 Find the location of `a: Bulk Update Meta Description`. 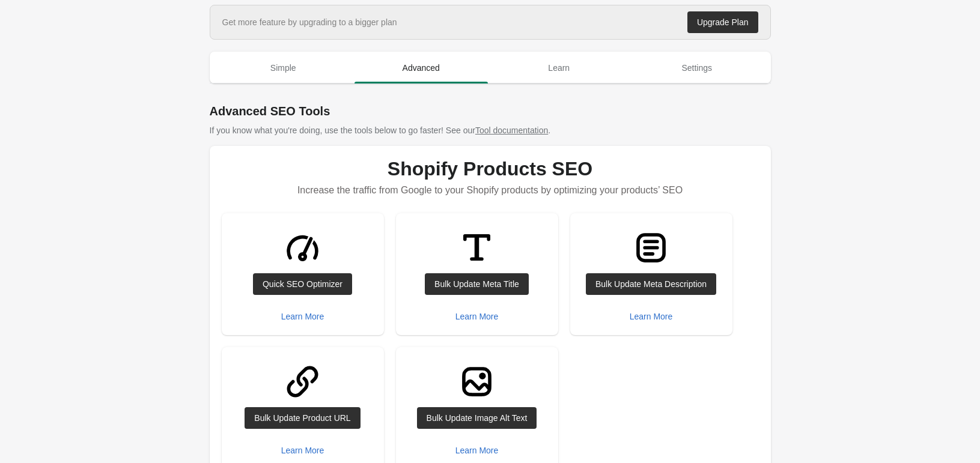

a: Bulk Update Meta Description is located at coordinates (650, 284).